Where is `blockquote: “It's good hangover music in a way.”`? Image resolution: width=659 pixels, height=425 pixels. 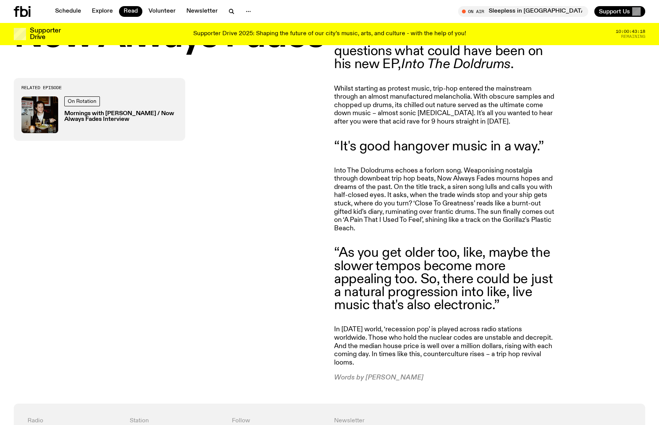
blockquote: “It's good hangover music in a way.” is located at coordinates (444, 147).